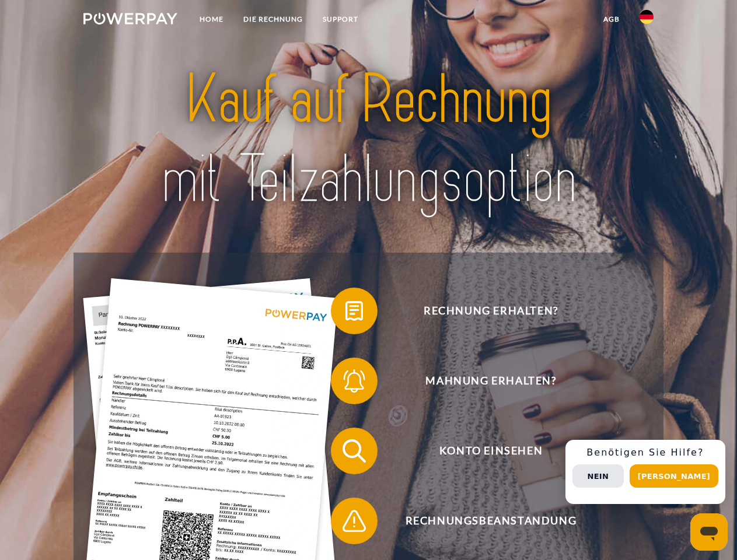 The width and height of the screenshot is (737, 560). Describe the element at coordinates (598, 477) in the screenshot. I see `button: Nein` at that location.